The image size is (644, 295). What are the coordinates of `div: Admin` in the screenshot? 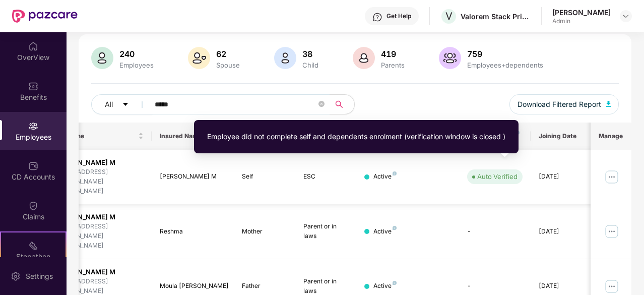 It's located at (582, 21).